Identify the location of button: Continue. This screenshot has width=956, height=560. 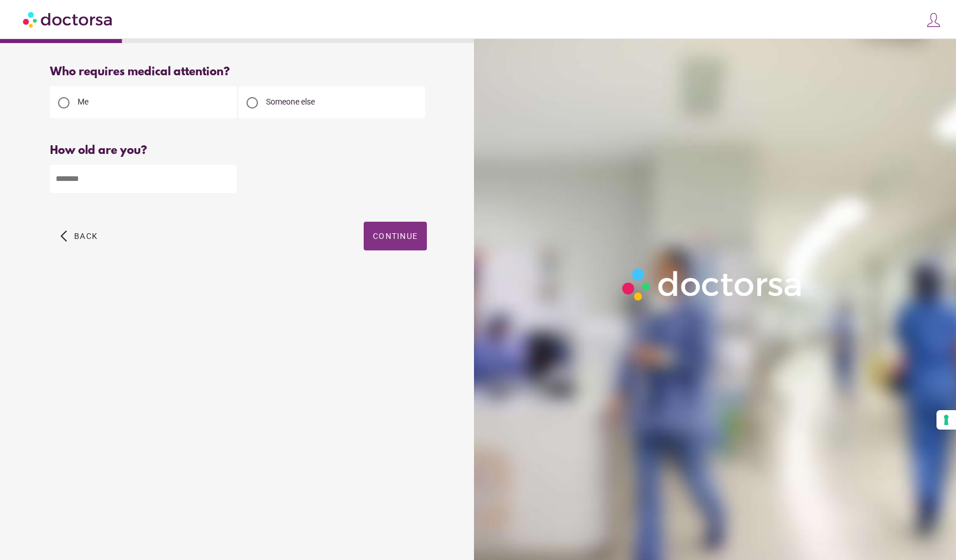
(395, 236).